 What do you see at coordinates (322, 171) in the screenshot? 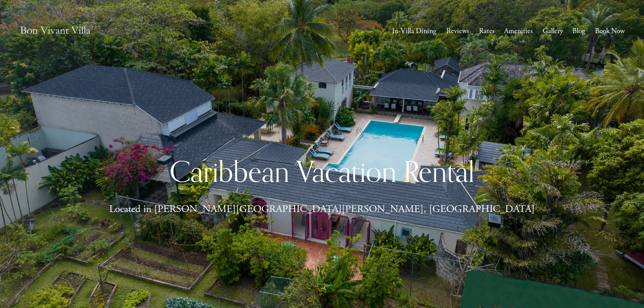
I see `h1: Caribbean Vacation Rental` at bounding box center [322, 171].